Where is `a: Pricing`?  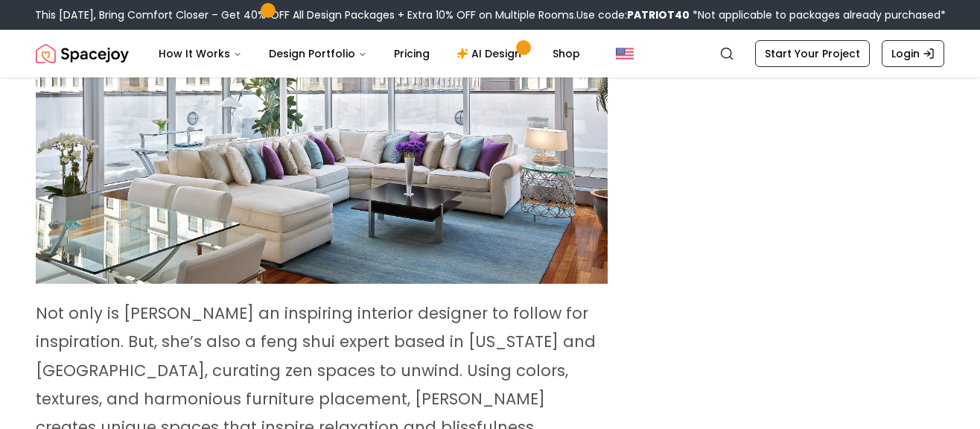 a: Pricing is located at coordinates (412, 54).